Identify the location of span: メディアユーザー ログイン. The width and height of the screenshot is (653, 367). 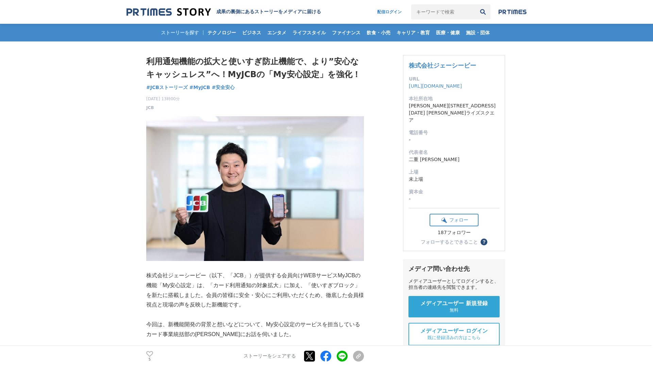
(454, 331).